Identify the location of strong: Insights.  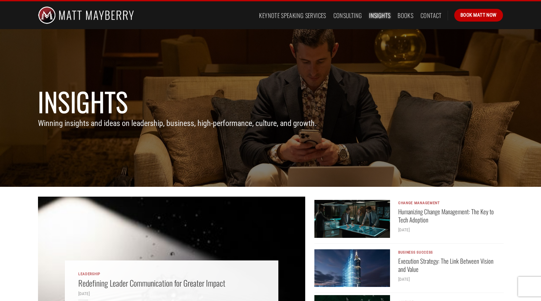
(83, 102).